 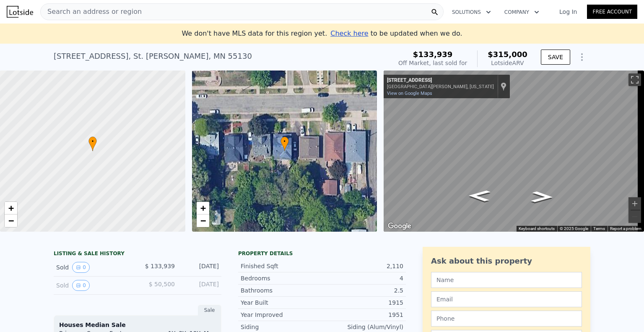 What do you see at coordinates (480, 196) in the screenshot?
I see `path: Go East, Cook Ave E` at bounding box center [480, 196].